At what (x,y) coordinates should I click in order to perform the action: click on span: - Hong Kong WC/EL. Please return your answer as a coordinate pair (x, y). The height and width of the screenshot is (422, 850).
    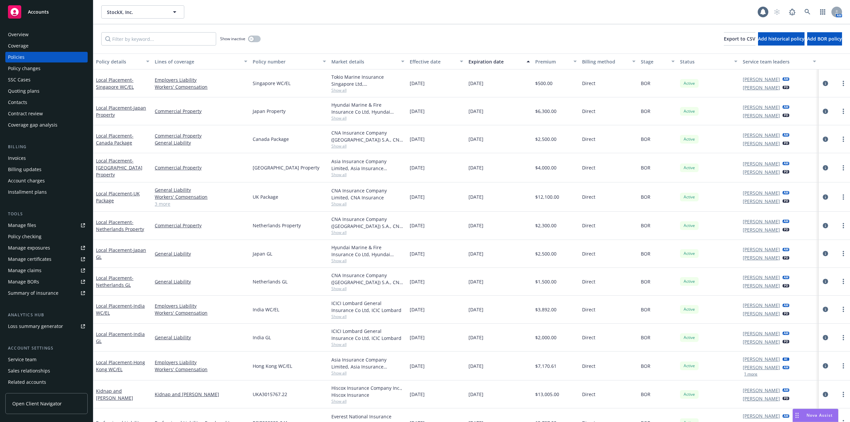
    Looking at the image, I should click on (121, 366).